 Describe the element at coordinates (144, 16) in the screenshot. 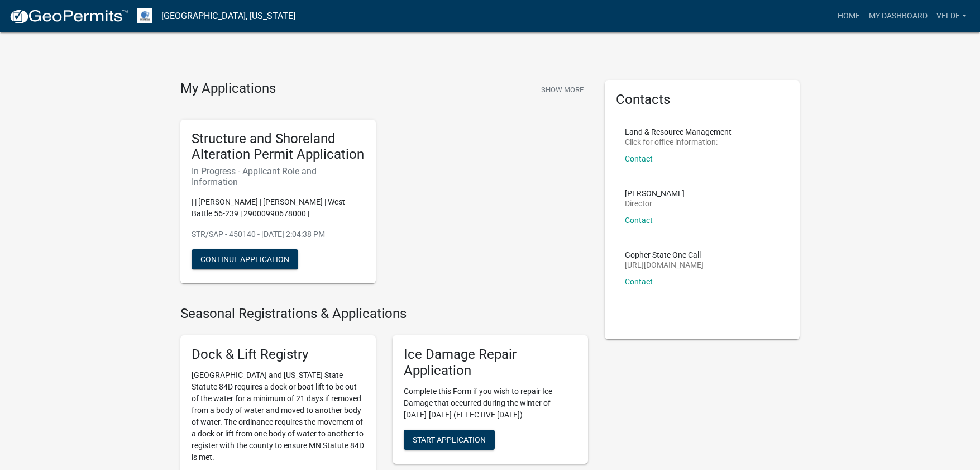

I see `img: Otter Tail County, Minnesota` at that location.